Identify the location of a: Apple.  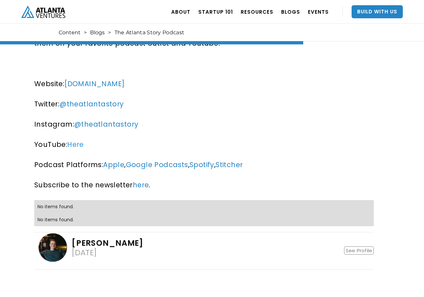
(114, 164).